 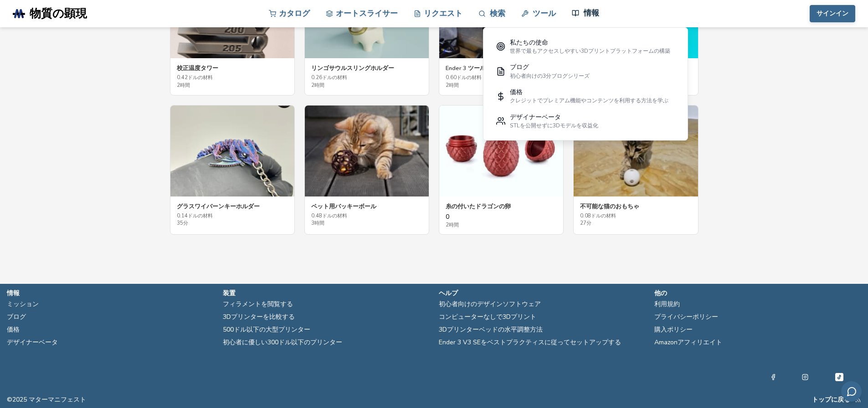 What do you see at coordinates (610, 206) in the screenshot?
I see `font: 不可能な猫のおもちゃ` at bounding box center [610, 206].